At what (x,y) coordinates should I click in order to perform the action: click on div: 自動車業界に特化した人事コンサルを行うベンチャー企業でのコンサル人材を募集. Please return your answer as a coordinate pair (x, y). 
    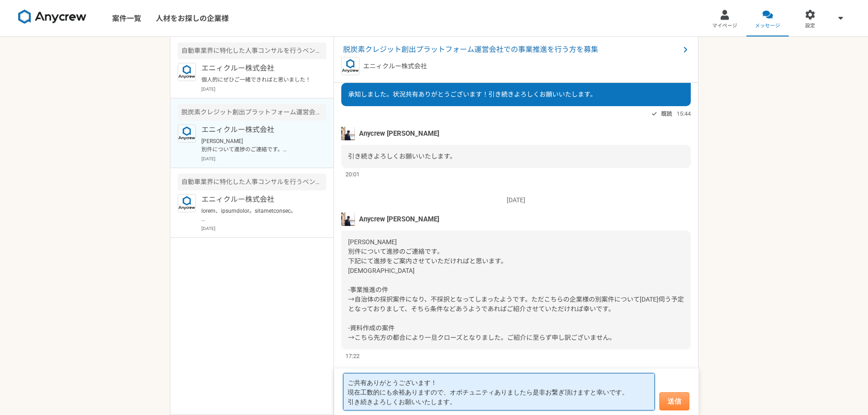
    Looking at the image, I should click on (251, 51).